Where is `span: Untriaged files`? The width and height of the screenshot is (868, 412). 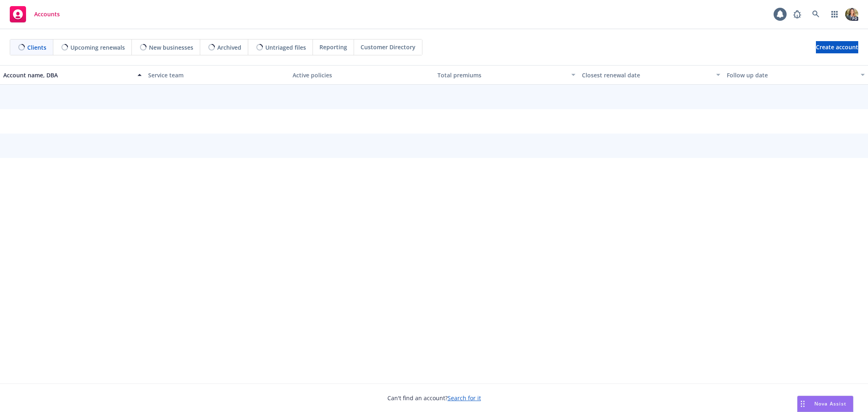
span: Untriaged files is located at coordinates (286, 47).